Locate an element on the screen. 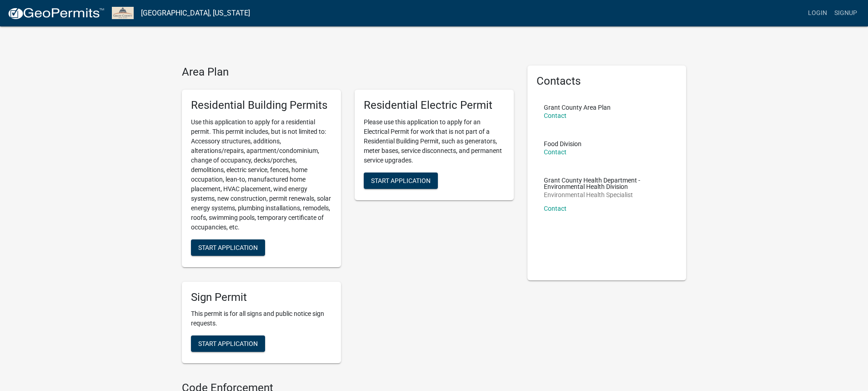  p: This permit is for all signs and public notice sign requests. is located at coordinates (261, 318).